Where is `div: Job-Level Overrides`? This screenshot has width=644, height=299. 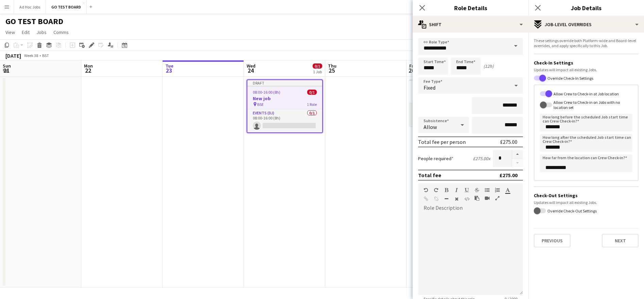 div: Job-Level Overrides is located at coordinates (586, 24).